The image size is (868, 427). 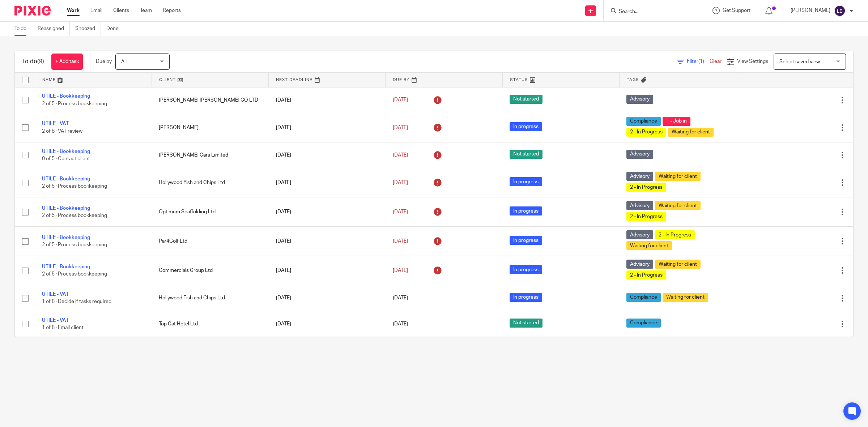 I want to click on span: Select saved view, so click(x=800, y=61).